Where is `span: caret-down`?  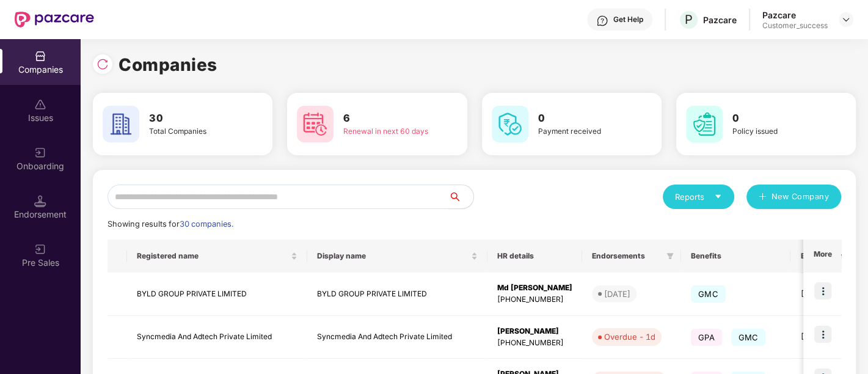 span: caret-down is located at coordinates (718, 196).